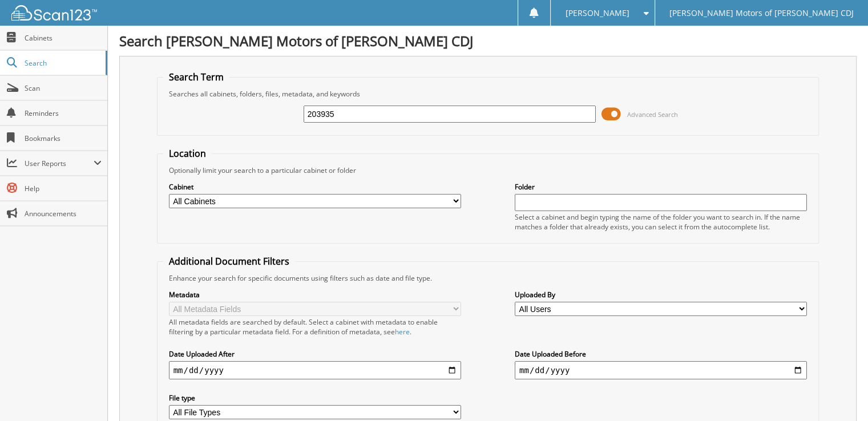 Image resolution: width=868 pixels, height=421 pixels. Describe the element at coordinates (315, 294) in the screenshot. I see `label: Metadata` at that location.